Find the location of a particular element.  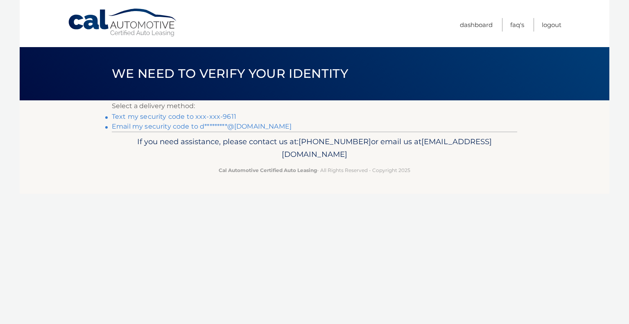

a: Cal Automotive is located at coordinates (123, 23).